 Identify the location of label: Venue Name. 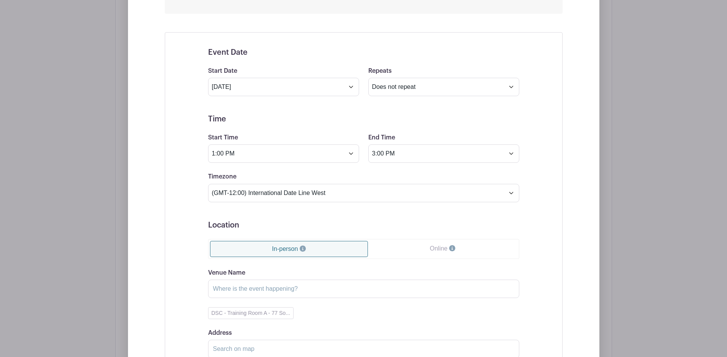
(226, 273).